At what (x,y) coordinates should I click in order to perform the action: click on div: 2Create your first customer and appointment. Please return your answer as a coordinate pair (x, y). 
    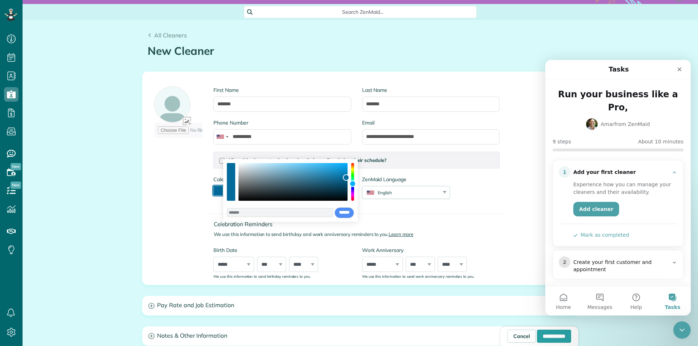
    Looking at the image, I should click on (73, 205).